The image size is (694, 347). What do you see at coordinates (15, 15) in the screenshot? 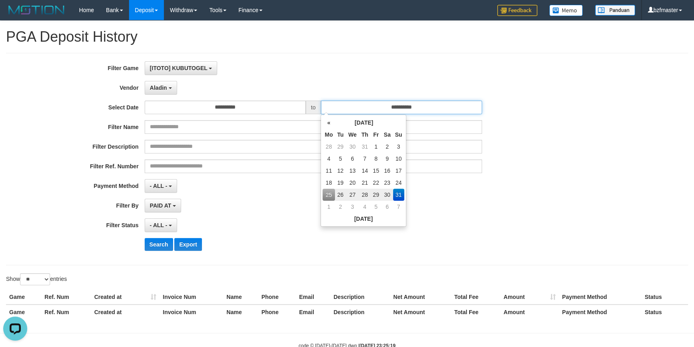
I see `button: Open LiveChat chat widget` at bounding box center [15, 15].